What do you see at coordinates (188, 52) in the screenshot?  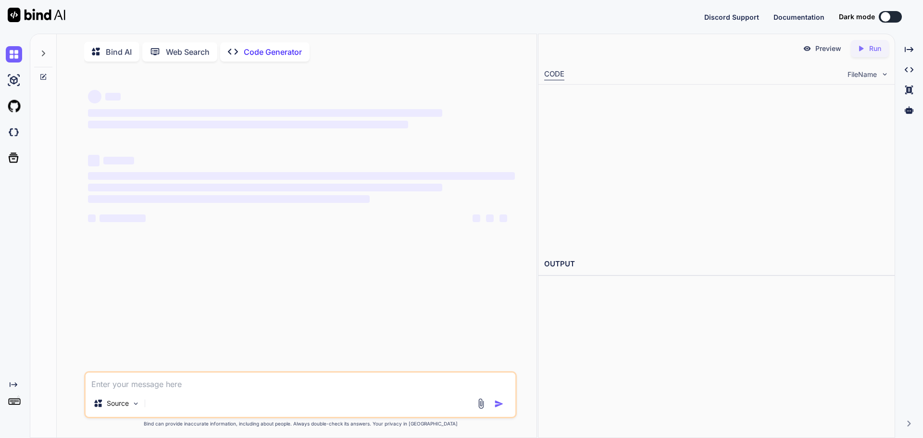 I see `p: Web Search` at bounding box center [188, 52].